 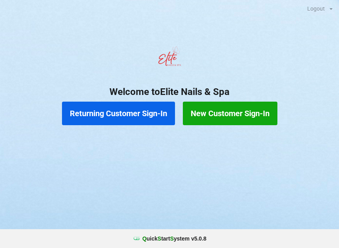 I want to click on span: Q, so click(x=144, y=238).